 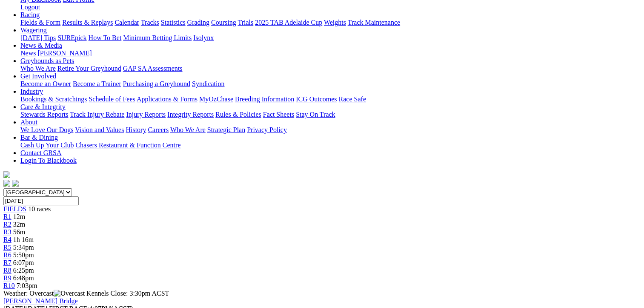 What do you see at coordinates (7, 255) in the screenshot?
I see `span: R6` at bounding box center [7, 255].